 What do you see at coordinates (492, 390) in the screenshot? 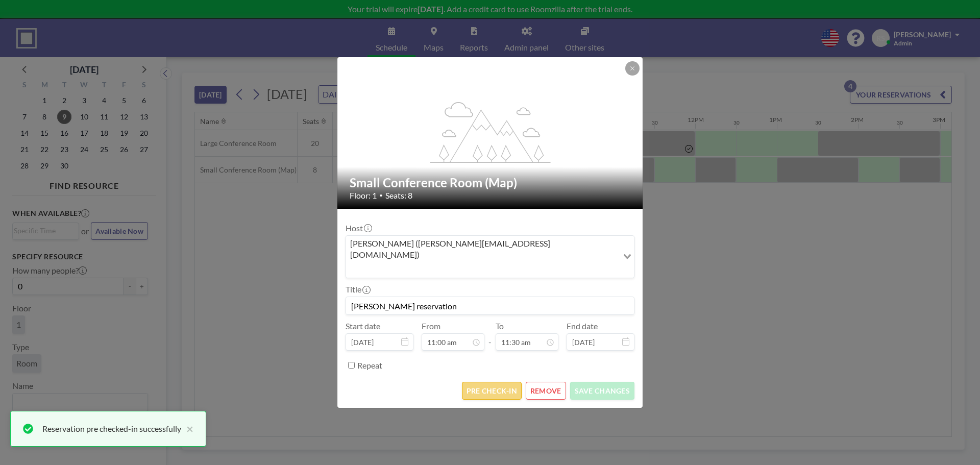
I see `button: PRE CHECK-IN` at bounding box center [492, 390].